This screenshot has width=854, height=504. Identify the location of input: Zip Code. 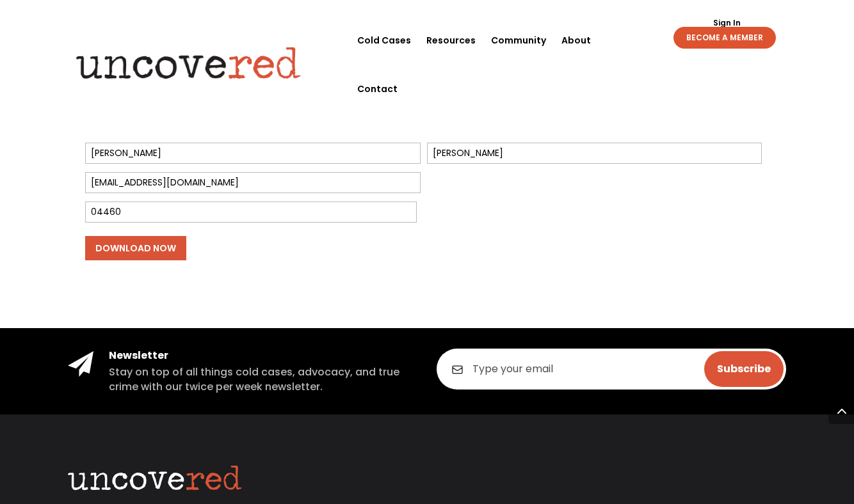
(251, 212).